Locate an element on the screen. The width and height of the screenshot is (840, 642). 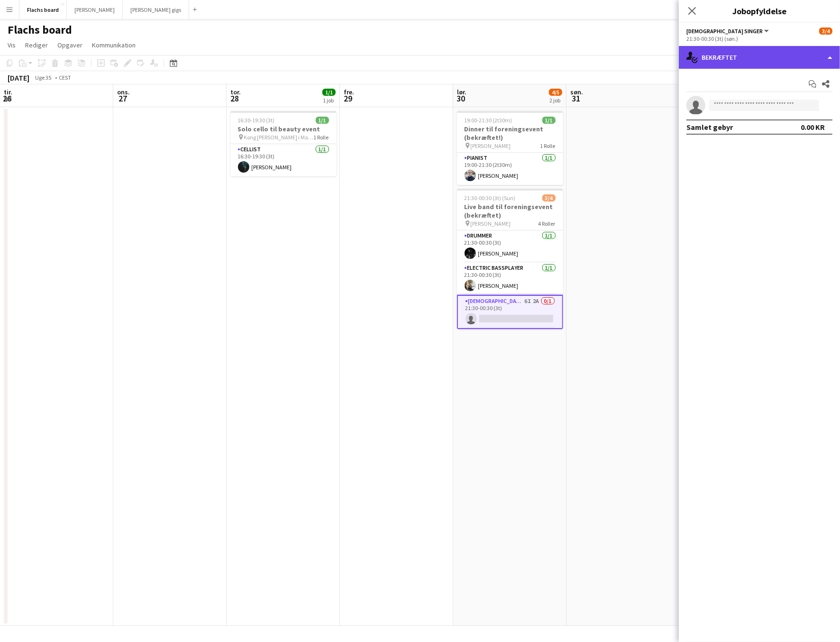
span: ons. is located at coordinates (123, 92).